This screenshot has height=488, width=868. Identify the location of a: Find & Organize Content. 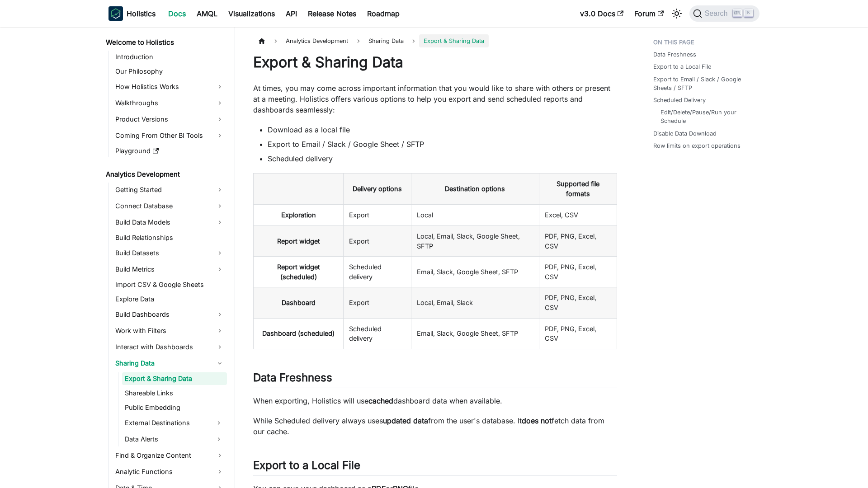
(169, 456).